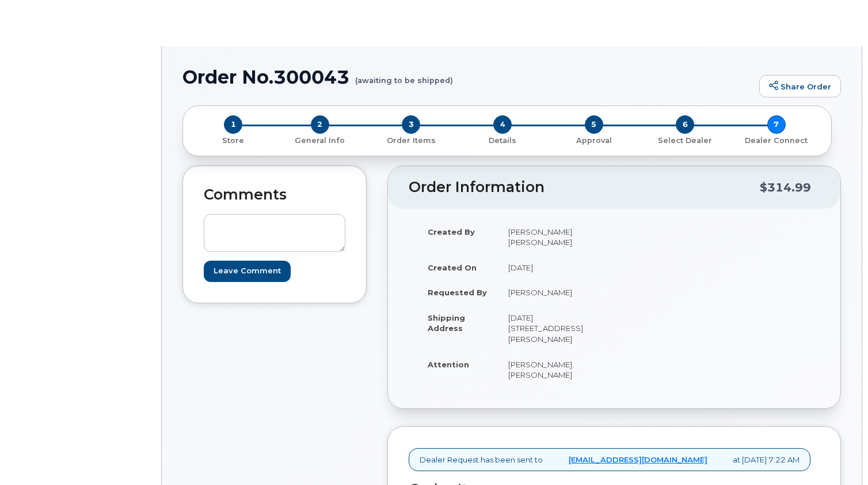 This screenshot has height=485, width=868. What do you see at coordinates (275, 195) in the screenshot?
I see `h2: Comments` at bounding box center [275, 195].